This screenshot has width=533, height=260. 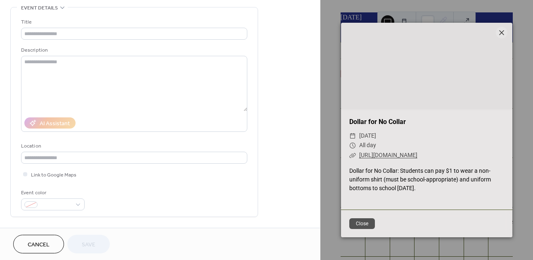 I want to click on div: Event color, so click(x=52, y=192).